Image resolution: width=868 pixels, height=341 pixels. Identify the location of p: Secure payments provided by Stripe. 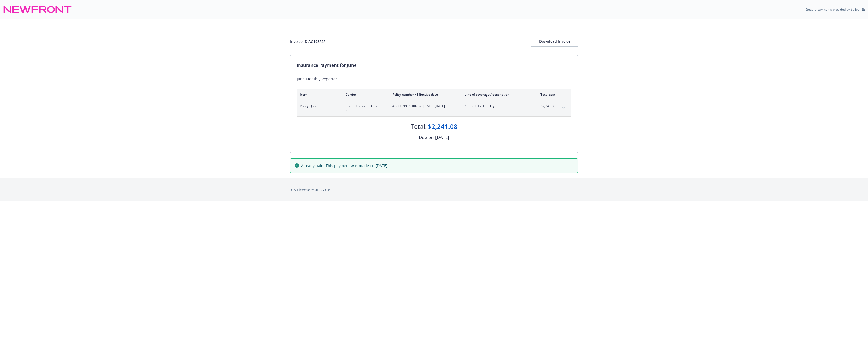
(833, 9).